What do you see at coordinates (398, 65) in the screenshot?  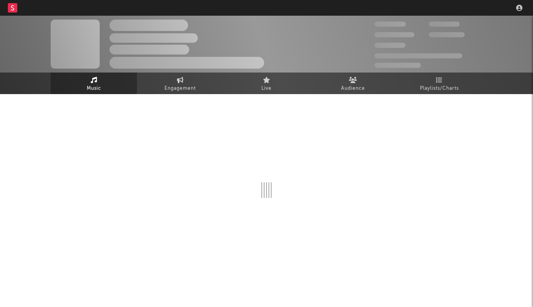 I see `span: Jump Score: 85.0` at bounding box center [398, 65].